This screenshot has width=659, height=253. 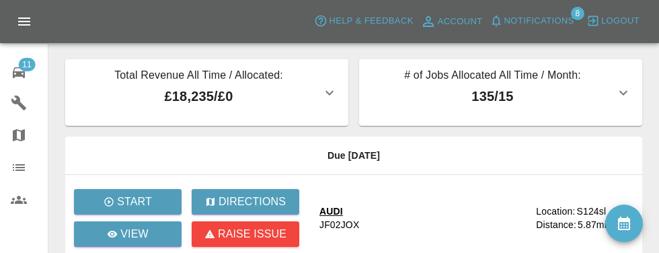 I want to click on p: Directions, so click(x=252, y=202).